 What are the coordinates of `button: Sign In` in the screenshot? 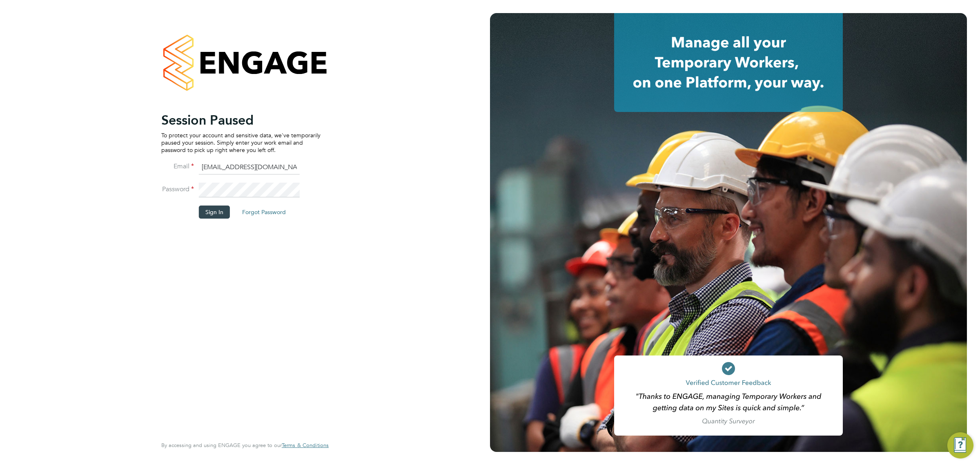 It's located at (215, 212).